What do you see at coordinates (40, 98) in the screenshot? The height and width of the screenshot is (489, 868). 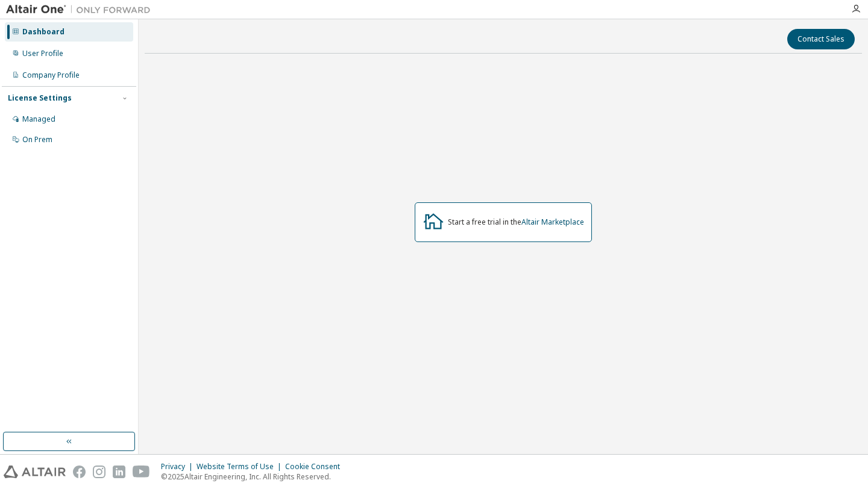 I see `div: License Settings` at bounding box center [40, 98].